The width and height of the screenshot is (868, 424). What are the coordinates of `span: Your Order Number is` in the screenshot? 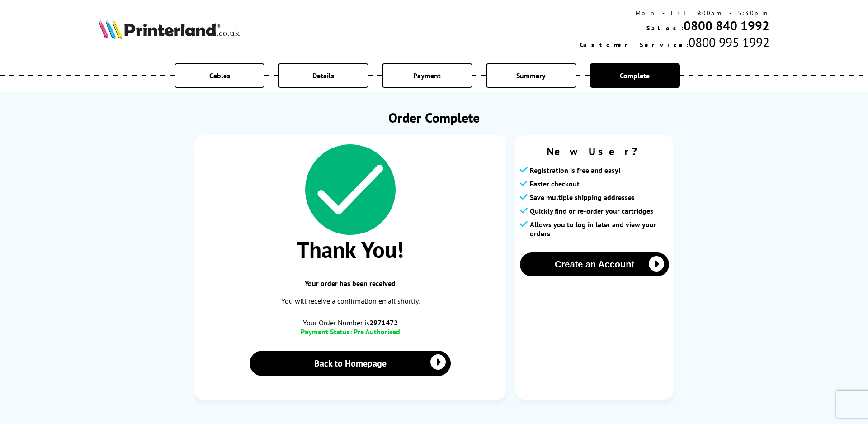 It's located at (350, 322).